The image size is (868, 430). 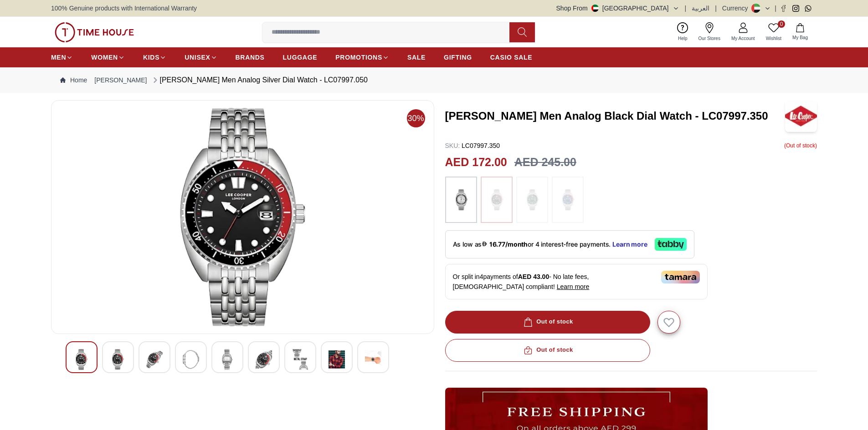 I want to click on span: 0, so click(x=781, y=24).